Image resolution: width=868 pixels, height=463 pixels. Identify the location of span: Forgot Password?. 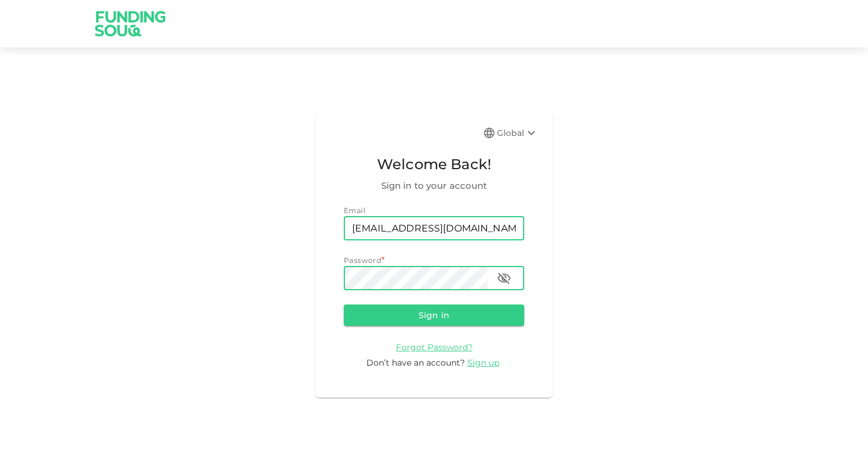
(434, 347).